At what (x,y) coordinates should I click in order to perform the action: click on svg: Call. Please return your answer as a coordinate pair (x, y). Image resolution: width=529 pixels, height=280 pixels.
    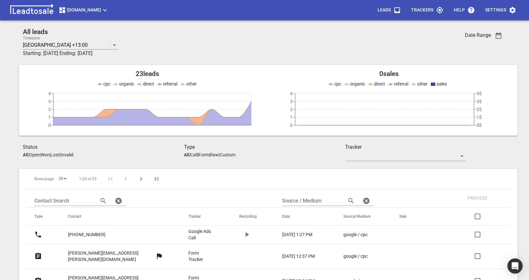
    Looking at the image, I should click on (38, 234).